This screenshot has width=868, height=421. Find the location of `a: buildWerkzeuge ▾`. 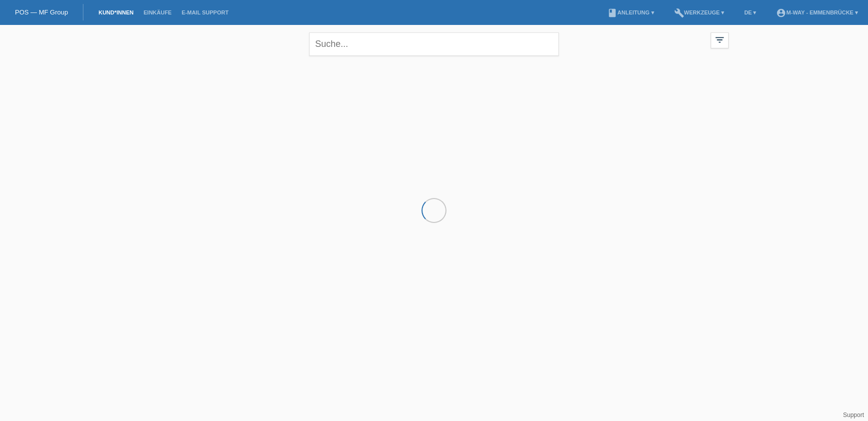

a: buildWerkzeuge ▾ is located at coordinates (699, 12).